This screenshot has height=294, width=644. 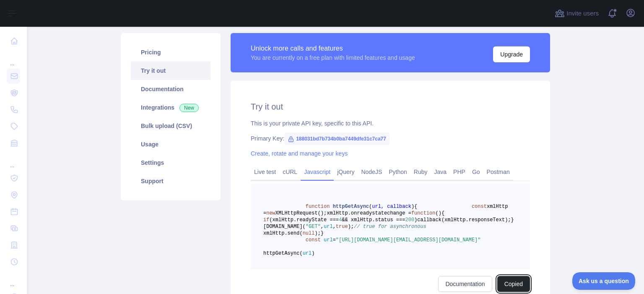 I want to click on span: 200, so click(x=410, y=220).